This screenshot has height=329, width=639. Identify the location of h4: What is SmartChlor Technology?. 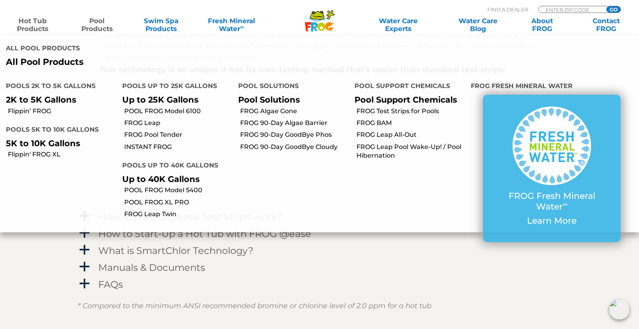
(176, 250).